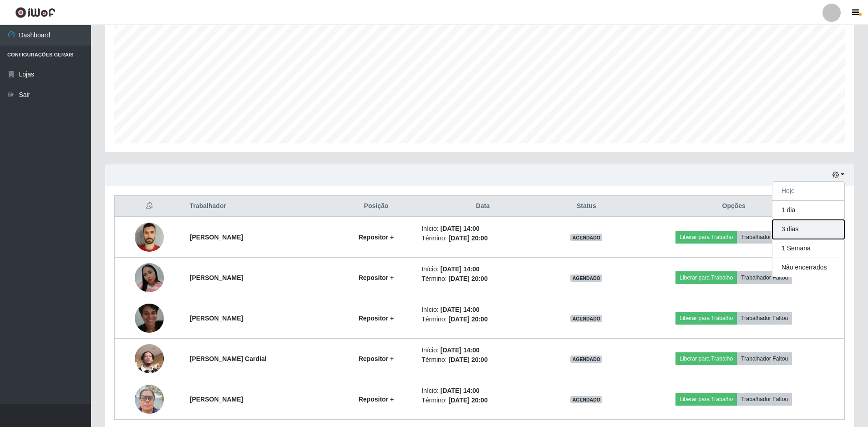  I want to click on button: 1 Semana, so click(808, 249).